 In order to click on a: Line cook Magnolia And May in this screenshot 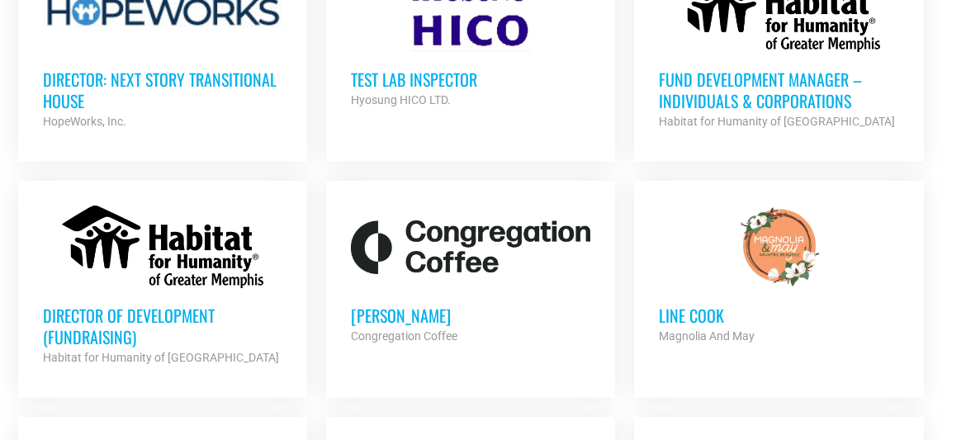, I will do `click(778, 276)`.